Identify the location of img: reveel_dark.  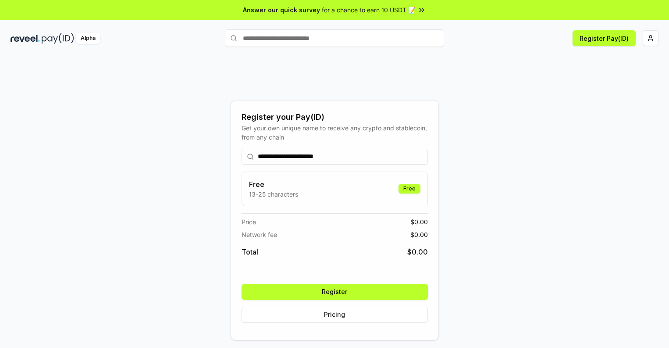
(25, 38).